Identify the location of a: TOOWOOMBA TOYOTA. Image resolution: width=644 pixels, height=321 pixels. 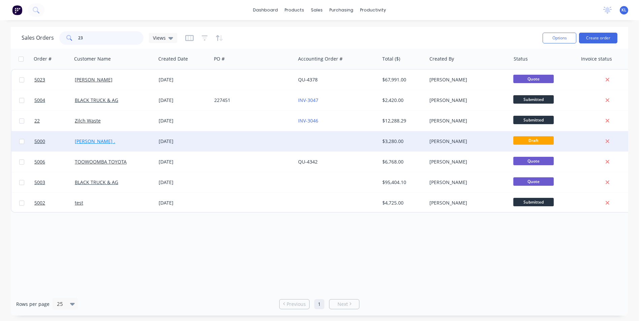
(101, 162).